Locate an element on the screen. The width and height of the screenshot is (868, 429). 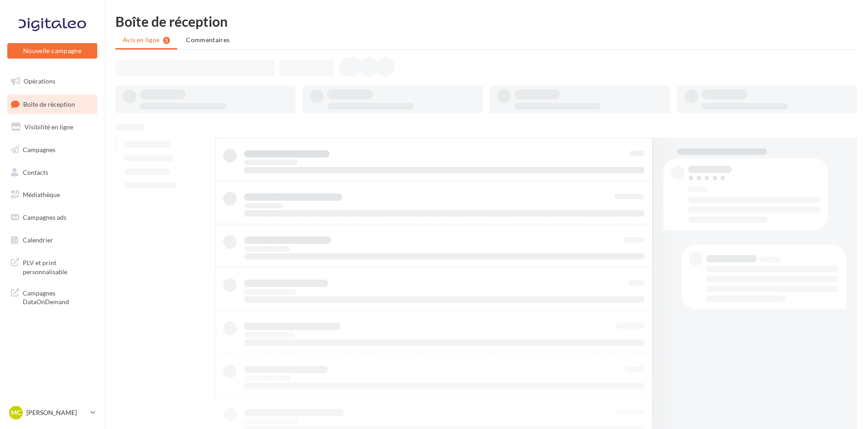
span: Visibilité en ligne is located at coordinates (48, 126).